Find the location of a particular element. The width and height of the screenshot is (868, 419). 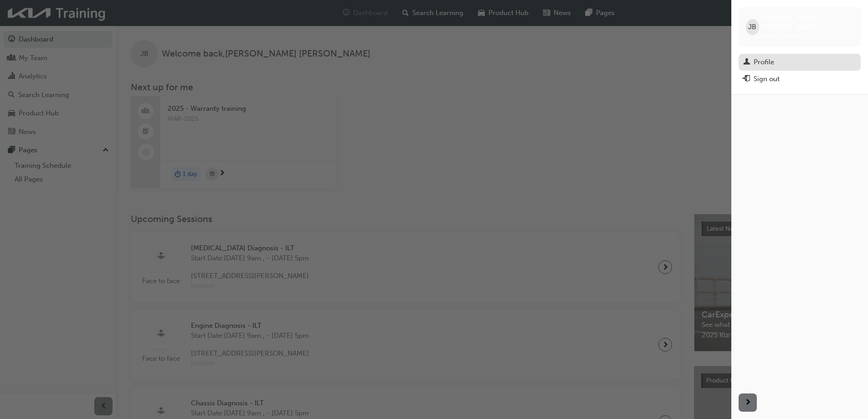

a: Profile is located at coordinates (800, 62).